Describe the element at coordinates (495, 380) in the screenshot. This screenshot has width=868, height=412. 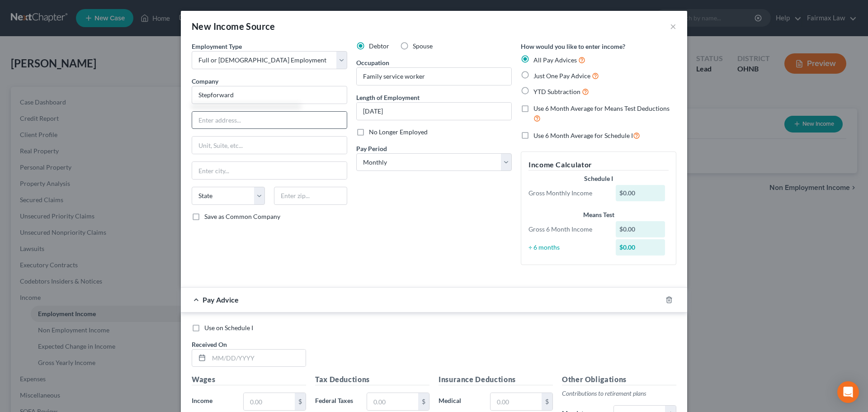
I see `h5: Insurance Deductions` at that location.